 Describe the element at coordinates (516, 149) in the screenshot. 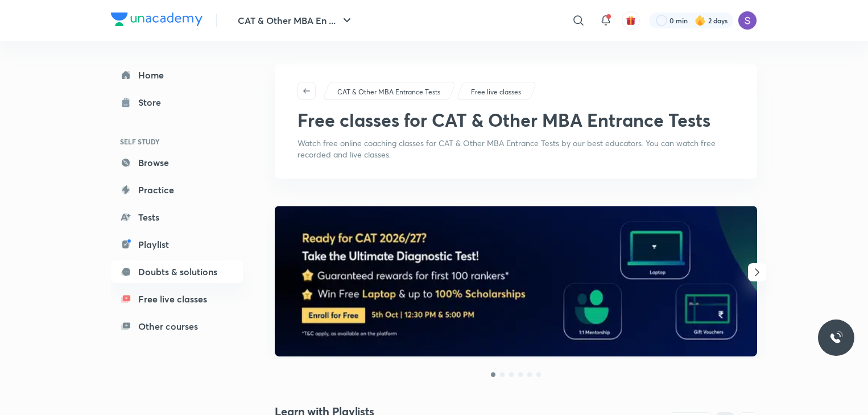

I see `p: Watch free online coaching classes for CAT & Other MBA Entrance Tests by our best educators. You ...` at that location.